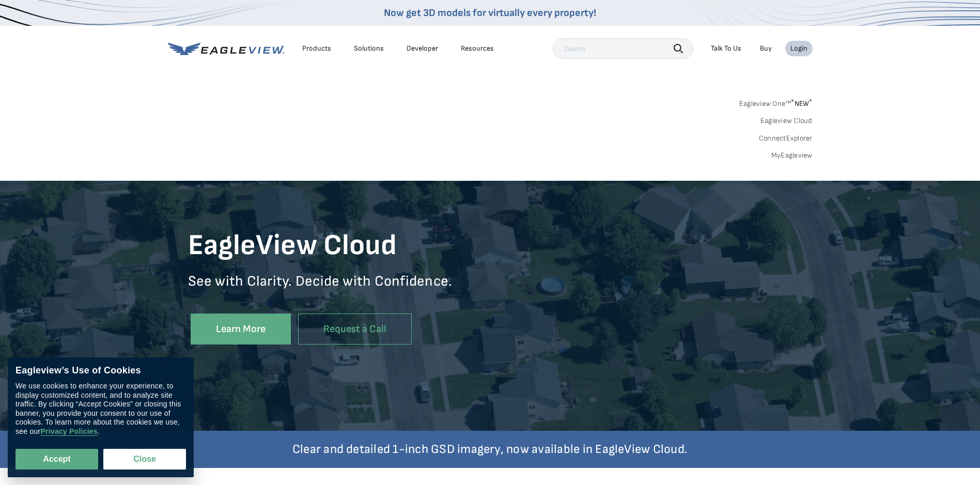 The image size is (980, 485). I want to click on div: We use cookies to enhance your experience, to display customized content, and to analyze site tra..., so click(101, 409).